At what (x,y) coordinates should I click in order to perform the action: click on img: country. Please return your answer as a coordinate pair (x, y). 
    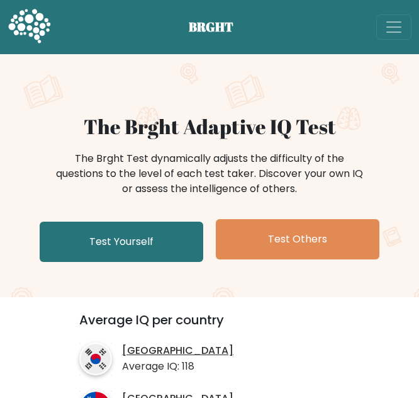
    Looking at the image, I should click on (96, 359).